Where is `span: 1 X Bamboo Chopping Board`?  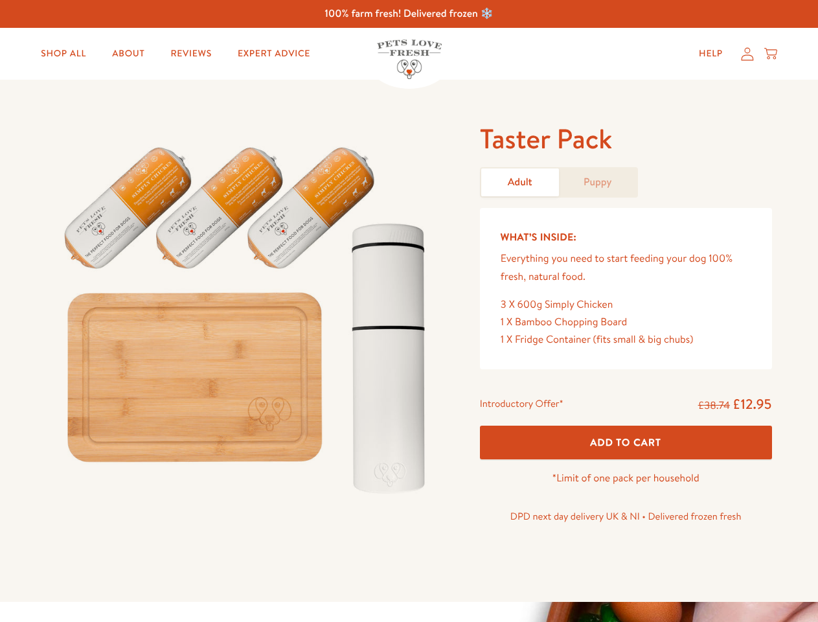
span: 1 X Bamboo Chopping Board is located at coordinates (564, 322).